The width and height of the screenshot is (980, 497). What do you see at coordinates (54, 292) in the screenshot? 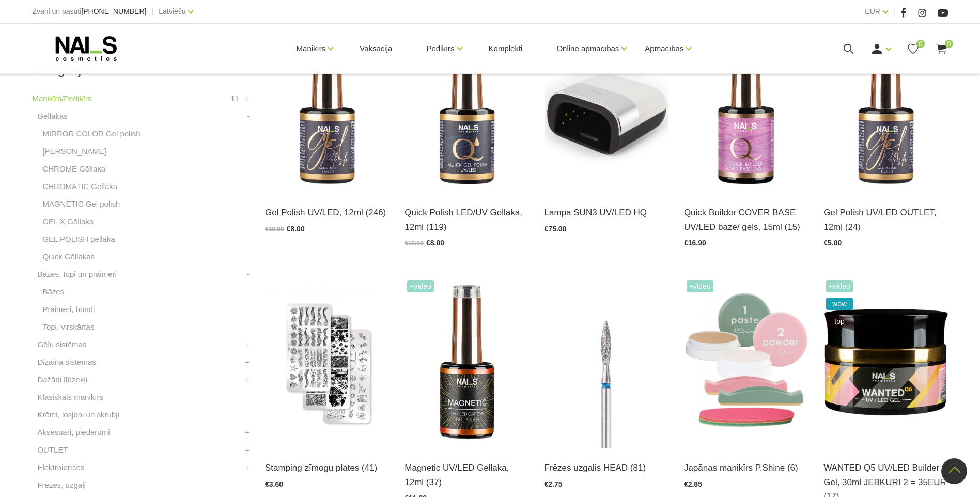
I see `a: Bāzes` at bounding box center [54, 292].